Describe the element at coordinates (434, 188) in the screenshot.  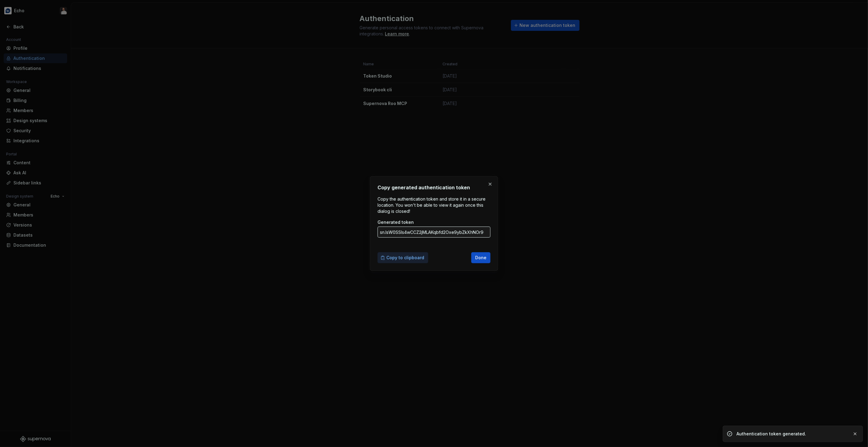
I see `h2: Copy generated authentication token` at that location.